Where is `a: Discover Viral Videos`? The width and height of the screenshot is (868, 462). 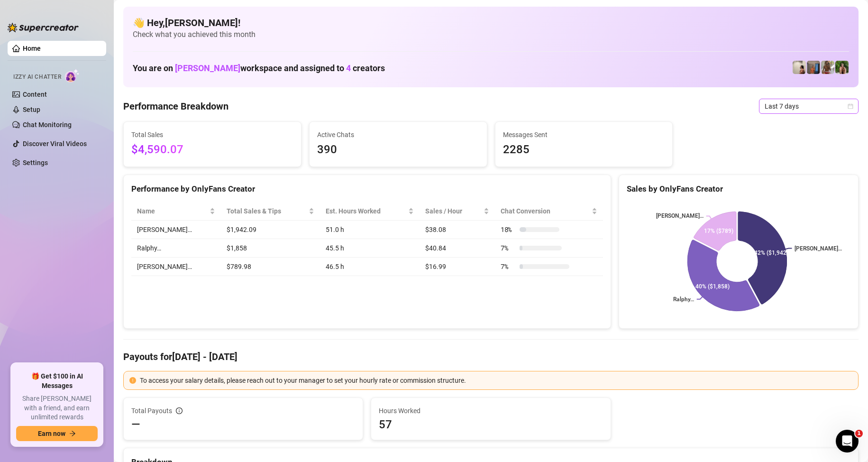
a: Discover Viral Videos is located at coordinates (55, 144).